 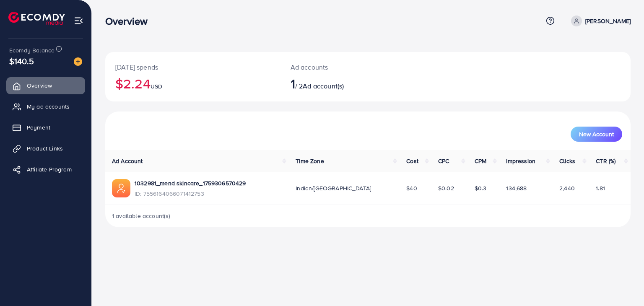 I want to click on span: 1.81, so click(x=600, y=188).